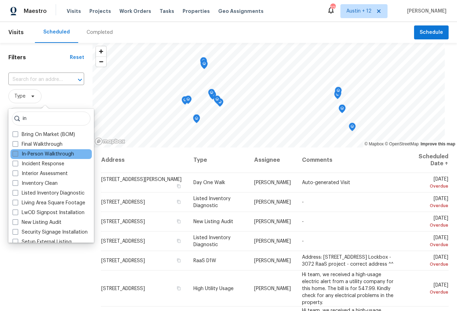 The height and width of the screenshot is (311, 457). What do you see at coordinates (401, 144) in the screenshot?
I see `a: OpenStreetMap` at bounding box center [401, 144].